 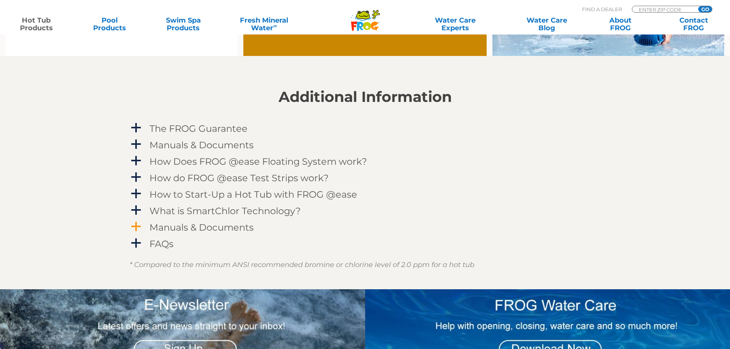 What do you see at coordinates (183, 24) in the screenshot?
I see `a: Swim SpaProducts` at bounding box center [183, 24].